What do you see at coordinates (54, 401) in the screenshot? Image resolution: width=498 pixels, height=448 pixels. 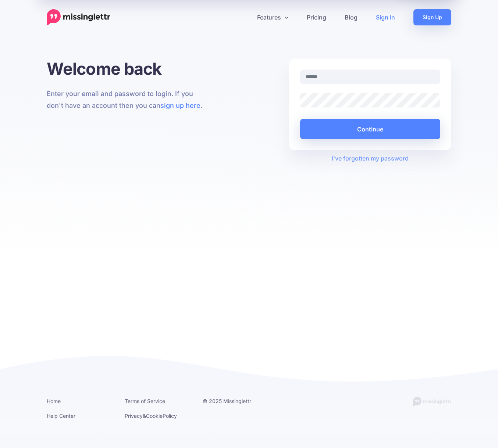 I see `a: Home` at bounding box center [54, 401].